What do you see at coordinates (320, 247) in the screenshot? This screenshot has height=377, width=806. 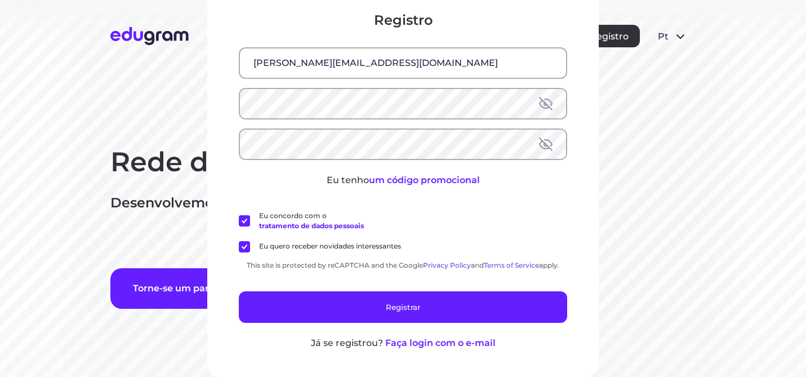 I see `label: Eu quero receber novidades interessantes` at bounding box center [320, 247].